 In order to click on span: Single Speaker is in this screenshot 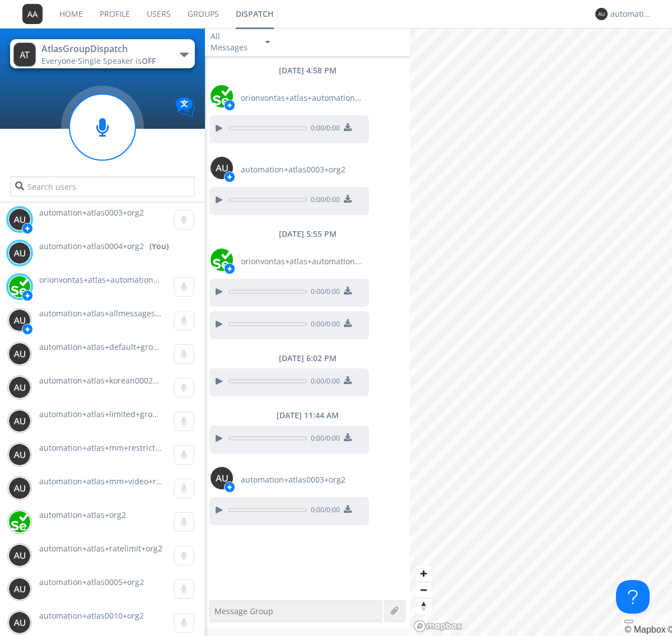, I will do `click(116, 60)`.